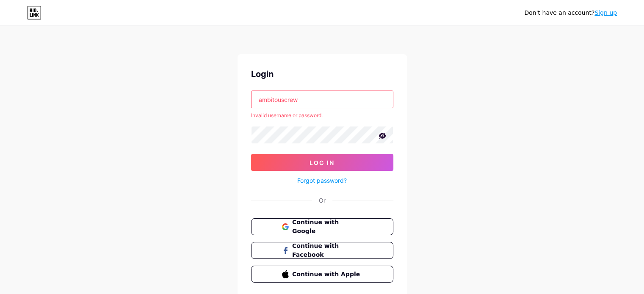  I want to click on input: Username, so click(322, 99).